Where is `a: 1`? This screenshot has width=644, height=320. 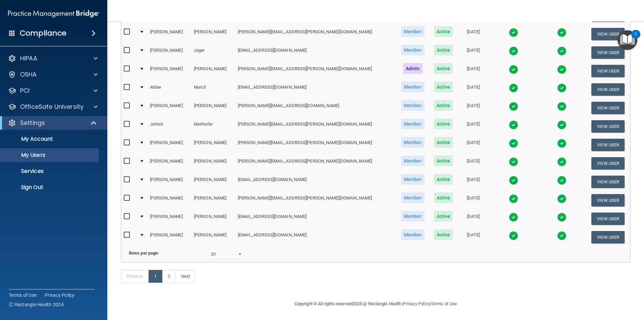
a: 1 is located at coordinates (155, 276).